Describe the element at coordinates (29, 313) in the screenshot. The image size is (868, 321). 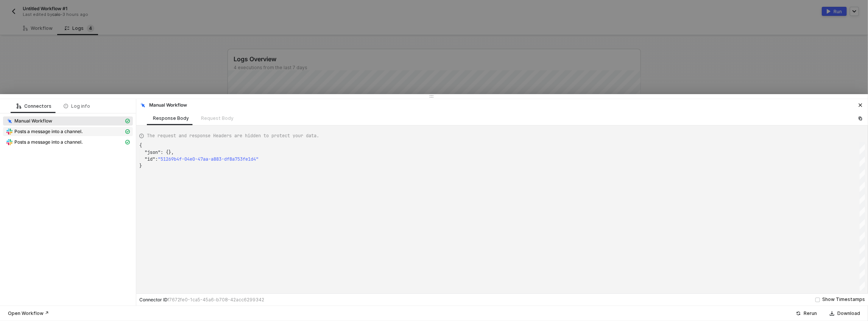
I see `button: Open Workflow ↗` at that location.